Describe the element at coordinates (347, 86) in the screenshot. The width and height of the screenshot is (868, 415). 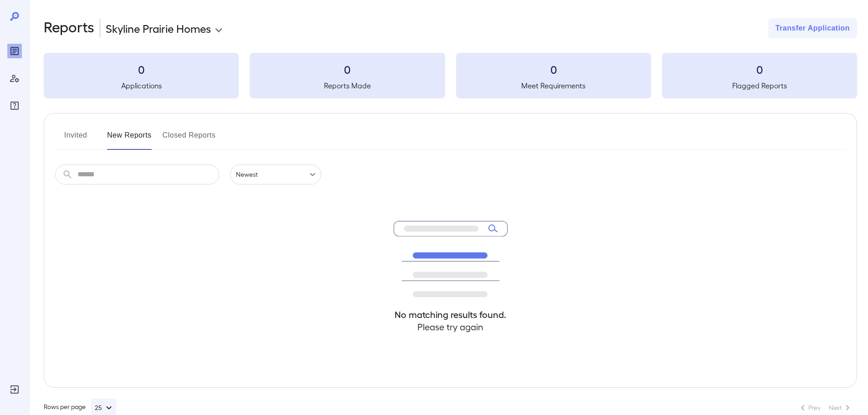
I see `h5: Reports Made` at that location.